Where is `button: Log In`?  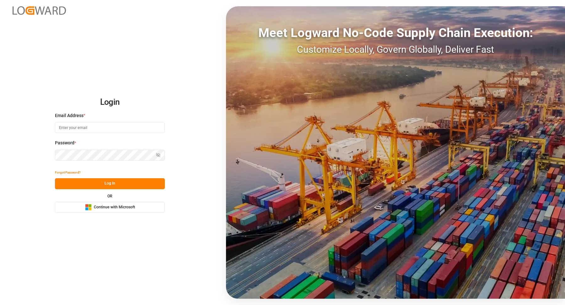
button: Log In is located at coordinates (110, 184).